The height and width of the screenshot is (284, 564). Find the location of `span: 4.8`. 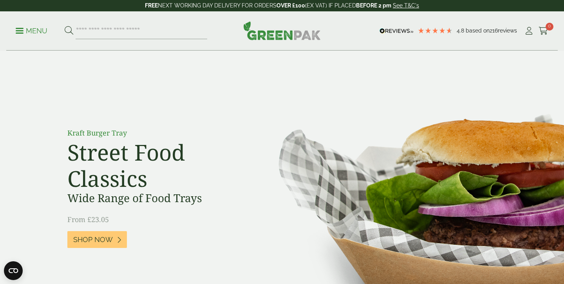

span: 4.8 is located at coordinates (461, 31).